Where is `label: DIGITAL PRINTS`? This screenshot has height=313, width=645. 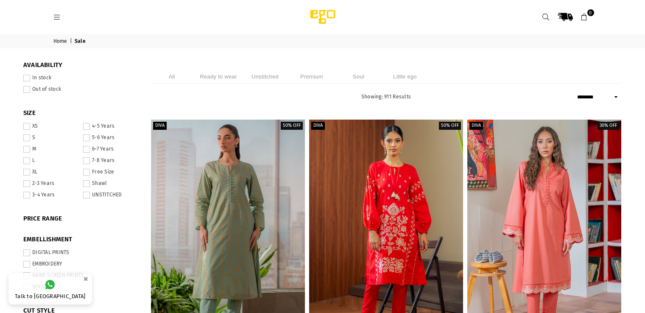
label: DIGITAL PRINTS is located at coordinates (81, 253).